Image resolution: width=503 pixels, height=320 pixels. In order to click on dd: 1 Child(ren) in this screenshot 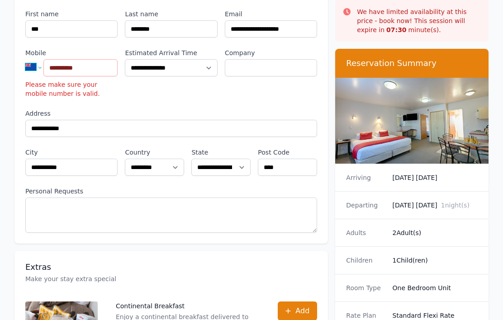, I will do `click(435, 261)`.